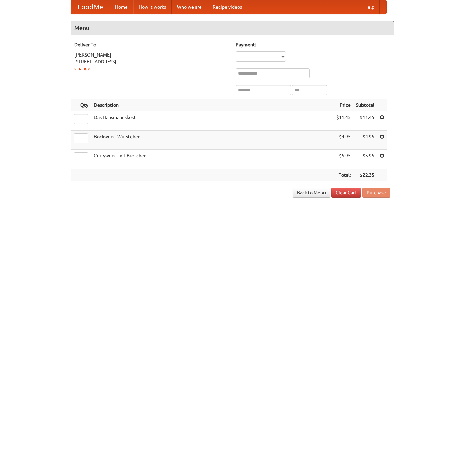 The height and width of the screenshot is (476, 457). Describe the element at coordinates (82, 68) in the screenshot. I see `a: Change` at that location.